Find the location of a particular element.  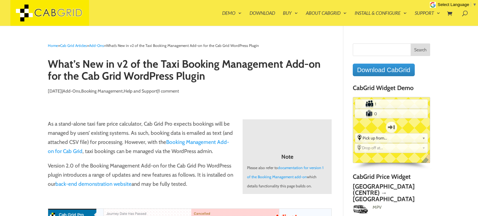

div: Select the place the destination address is within is located at coordinates (391, 148).